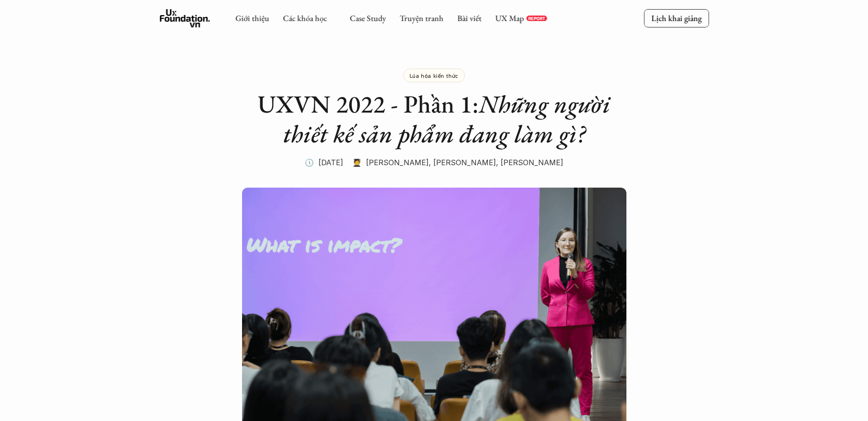 The width and height of the screenshot is (868, 421). What do you see at coordinates (434, 75) in the screenshot?
I see `p: Lúa hóa kiến thức` at bounding box center [434, 75].